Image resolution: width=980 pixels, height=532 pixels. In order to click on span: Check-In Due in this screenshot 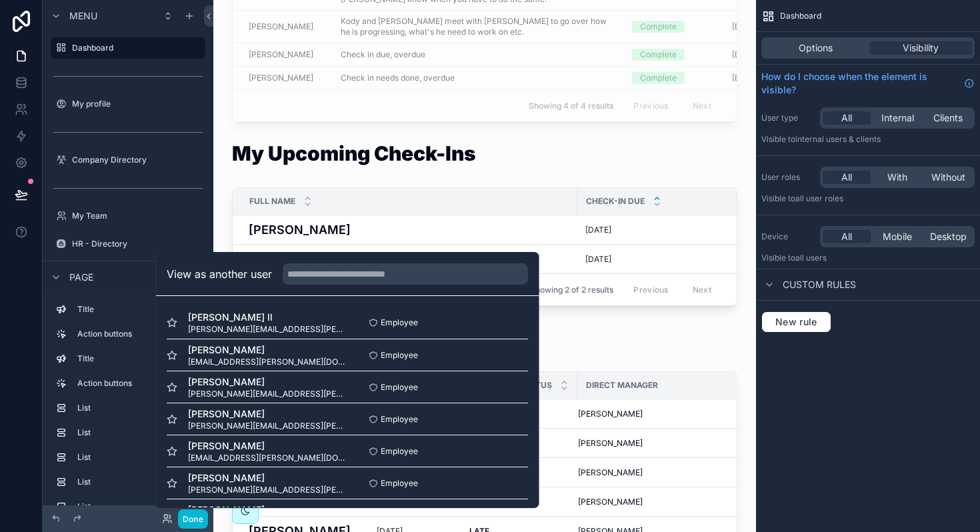, I will do `click(615, 201)`.